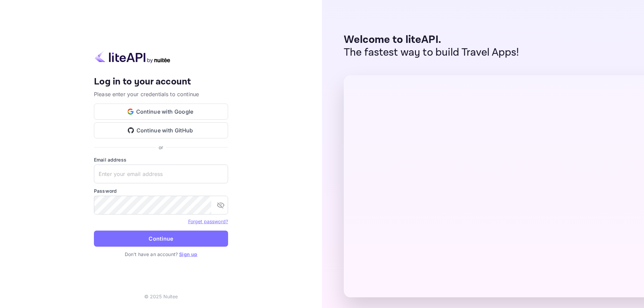 The image size is (644, 308). Describe the element at coordinates (161, 130) in the screenshot. I see `button: Continue with GitHub` at that location.